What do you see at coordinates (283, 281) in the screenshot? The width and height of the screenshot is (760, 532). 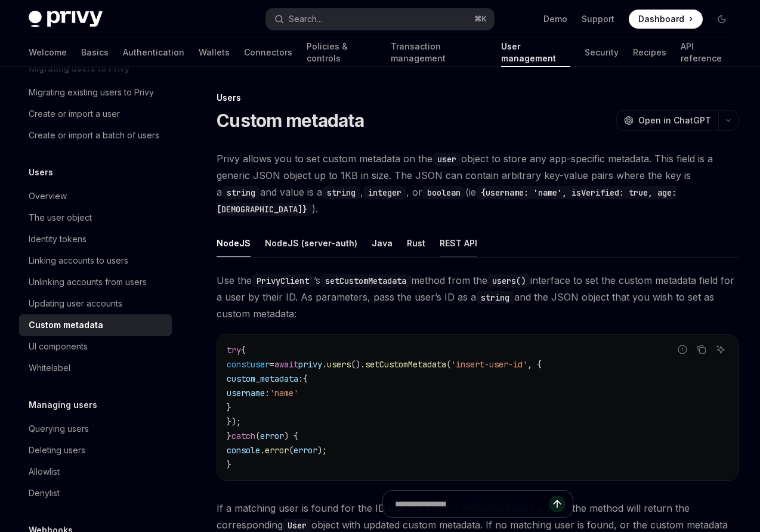 I see `code: PrivyClient` at bounding box center [283, 281].